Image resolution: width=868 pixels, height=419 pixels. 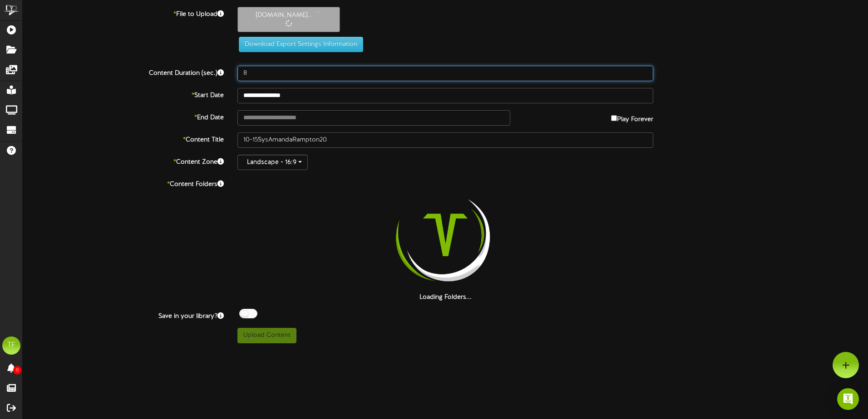 What do you see at coordinates (12, 346) in the screenshot?
I see `div: TF` at bounding box center [12, 346].